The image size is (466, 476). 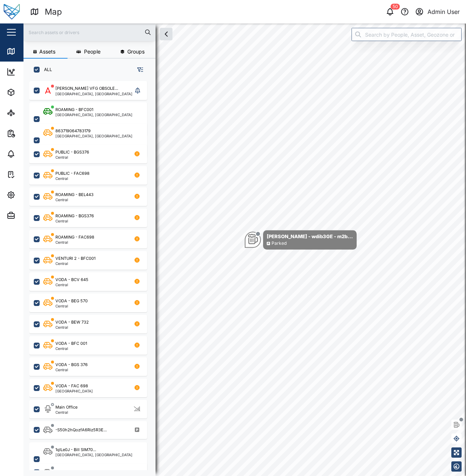 What do you see at coordinates (72, 365) in the screenshot?
I see `div: VODA - BGS 376` at bounding box center [72, 365].